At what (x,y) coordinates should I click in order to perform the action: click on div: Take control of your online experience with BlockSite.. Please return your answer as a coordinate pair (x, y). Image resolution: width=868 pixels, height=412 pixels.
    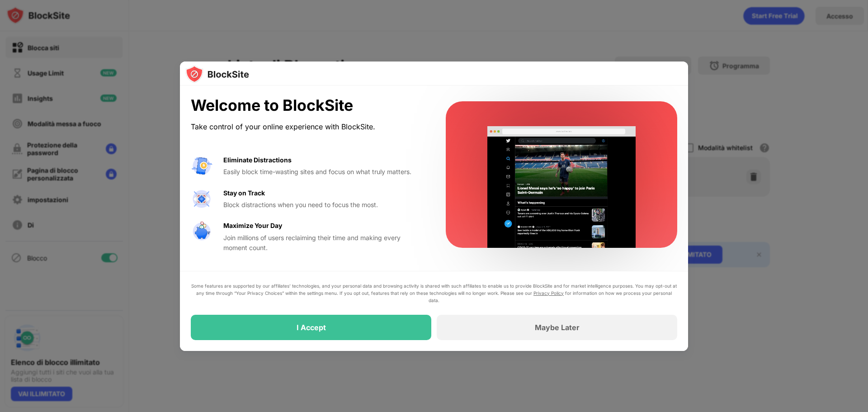
    Looking at the image, I should click on (307, 126).